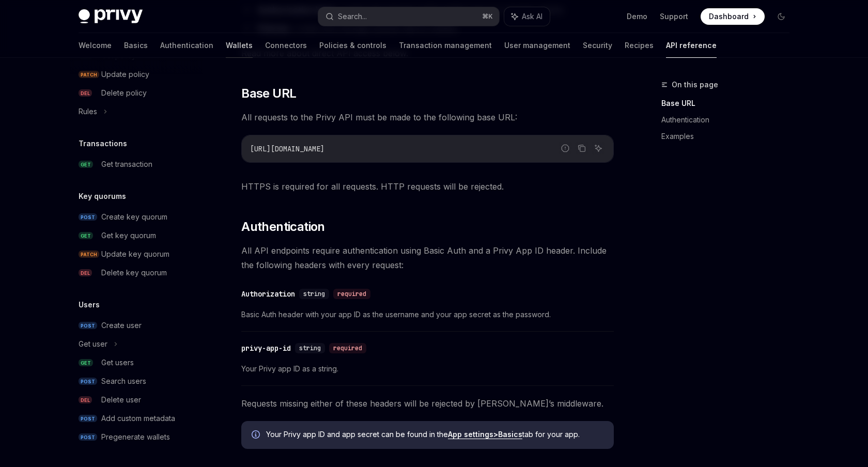  What do you see at coordinates (129, 236) in the screenshot?
I see `div: Get key quorum` at bounding box center [129, 236].